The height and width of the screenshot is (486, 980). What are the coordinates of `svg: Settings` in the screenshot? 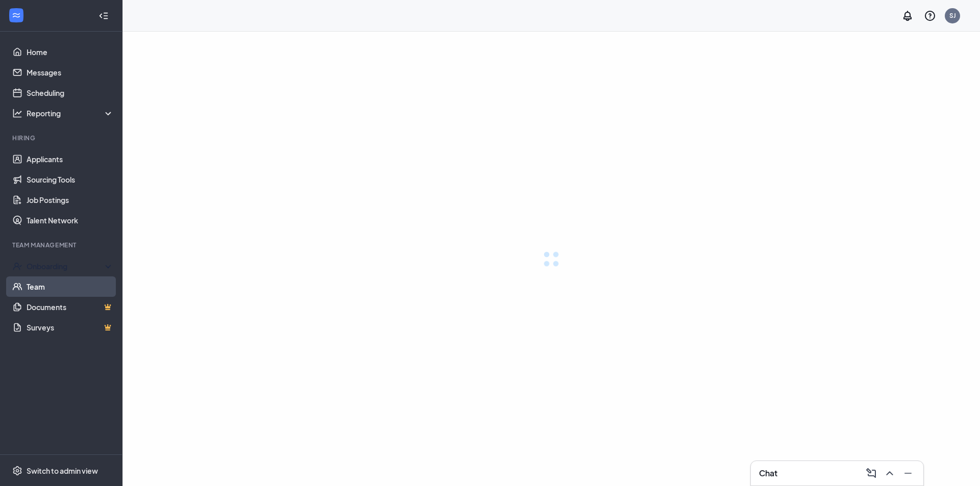 It's located at (17, 471).